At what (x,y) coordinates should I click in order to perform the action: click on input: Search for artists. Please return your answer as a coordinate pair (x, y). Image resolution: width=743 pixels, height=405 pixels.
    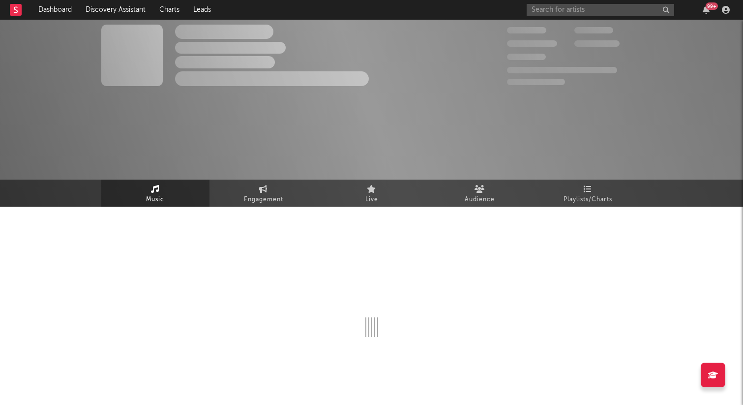
    Looking at the image, I should click on (601, 10).